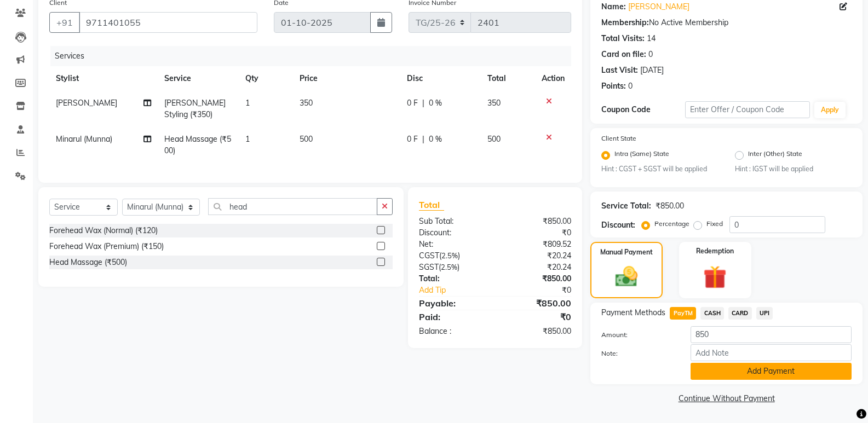 This screenshot has width=868, height=423. I want to click on input: Enter Offer / Coupon Code, so click(747, 109).